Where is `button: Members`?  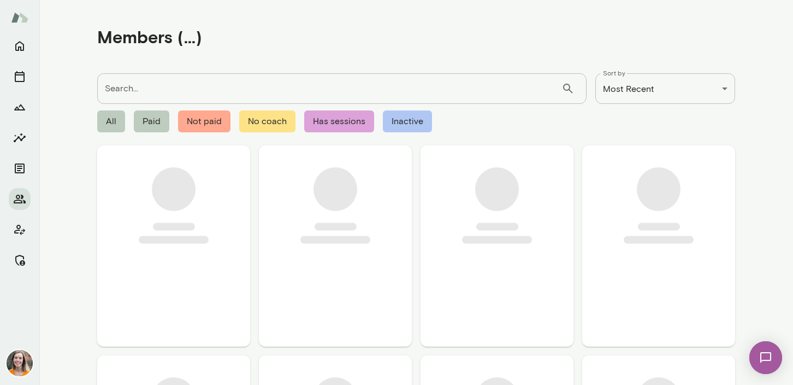
button: Members is located at coordinates (20, 199).